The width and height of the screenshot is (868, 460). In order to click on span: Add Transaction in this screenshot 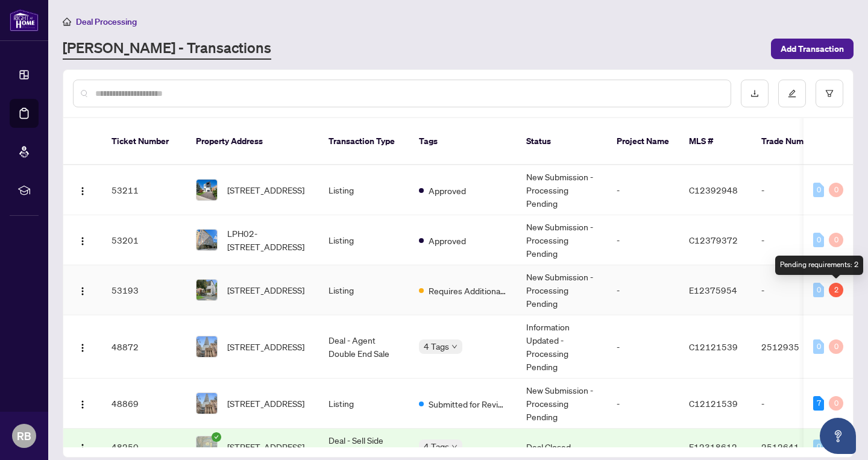, I will do `click(812, 49)`.